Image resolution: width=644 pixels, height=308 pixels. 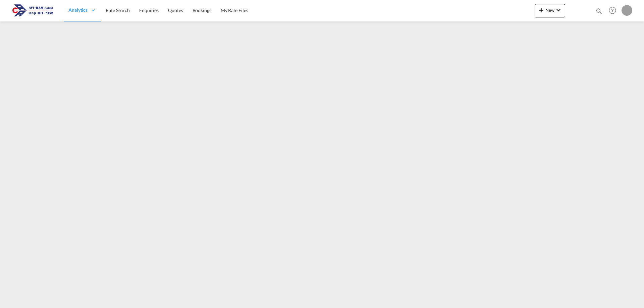 I want to click on span: My Rate Files, so click(x=234, y=10).